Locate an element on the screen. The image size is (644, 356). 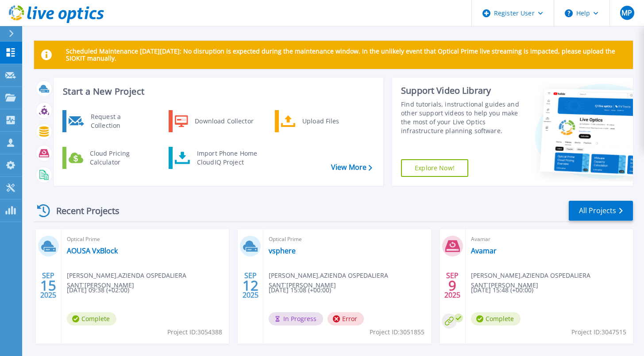
div: Cloud Pricing Calculator is located at coordinates (118, 158).